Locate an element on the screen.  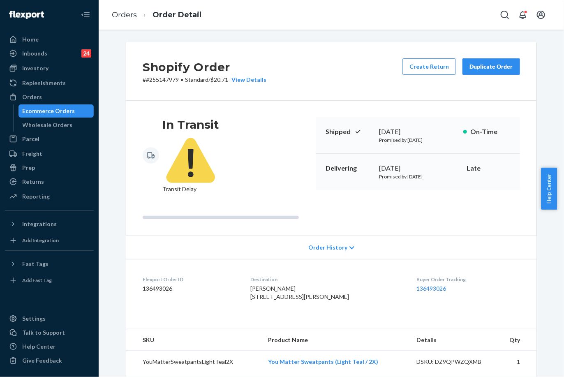
button: Give Feedback is located at coordinates (49, 361).